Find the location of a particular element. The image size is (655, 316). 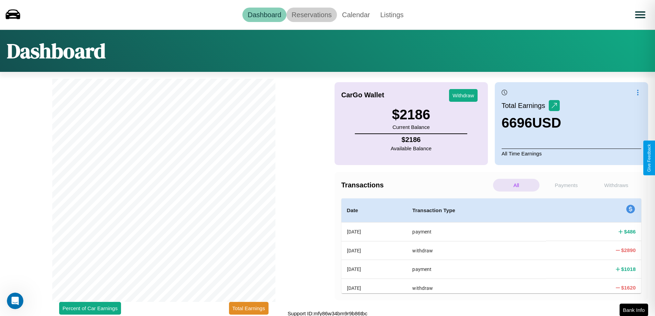

a: Reservations is located at coordinates (311, 15).